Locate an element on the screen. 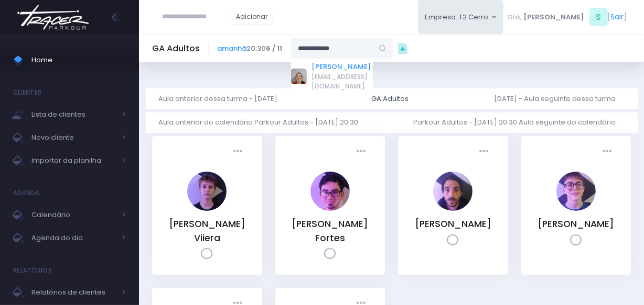  div: GA Adultos is located at coordinates (390, 99).